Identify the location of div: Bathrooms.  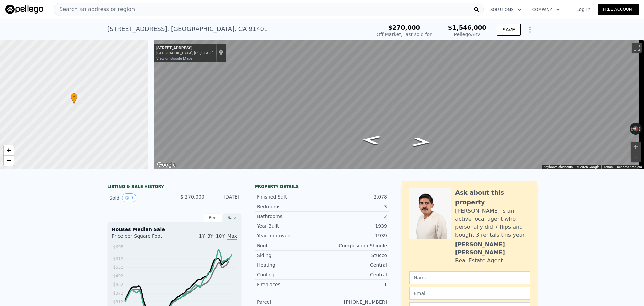
(289, 217).